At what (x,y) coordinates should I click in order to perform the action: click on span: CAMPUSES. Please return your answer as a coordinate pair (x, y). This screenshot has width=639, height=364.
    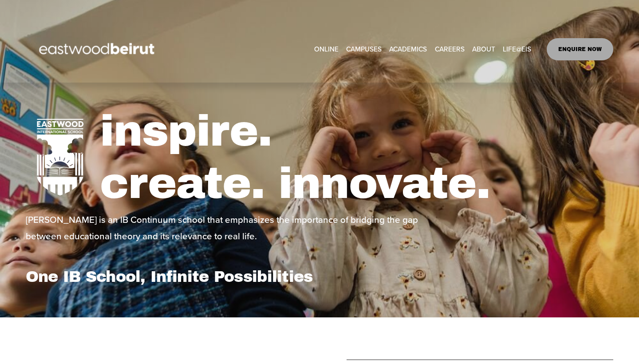
    Looking at the image, I should click on (364, 49).